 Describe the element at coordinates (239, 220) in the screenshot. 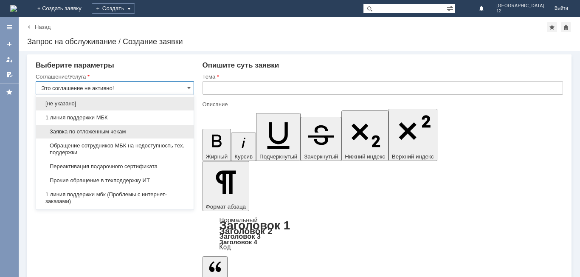

I see `a: Нормальный` at that location.